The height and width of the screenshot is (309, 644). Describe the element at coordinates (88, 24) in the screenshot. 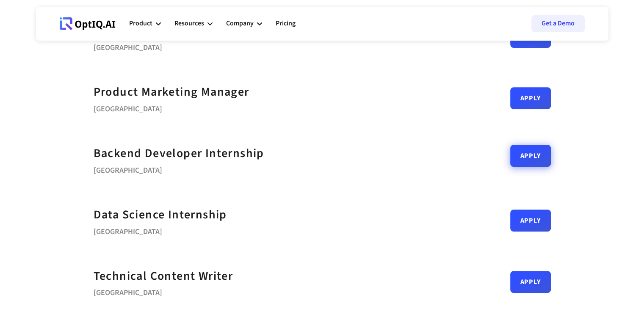

I see `a: Webflow Homepage` at that location.